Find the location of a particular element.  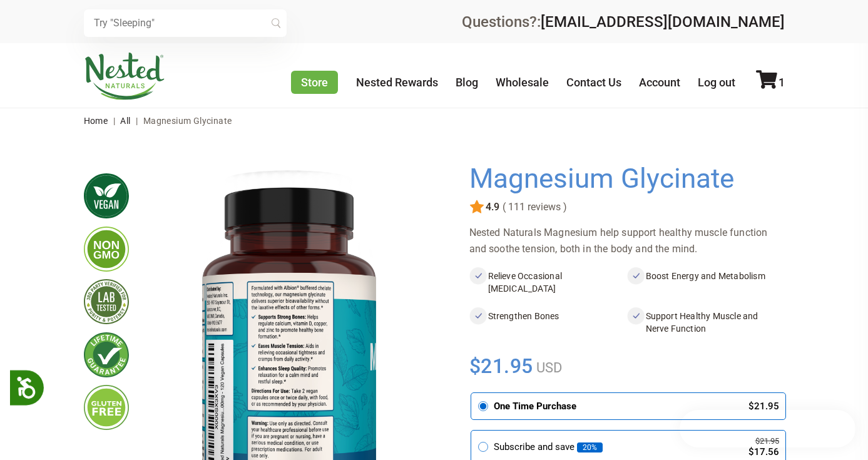

img: star.svg is located at coordinates (477, 207).